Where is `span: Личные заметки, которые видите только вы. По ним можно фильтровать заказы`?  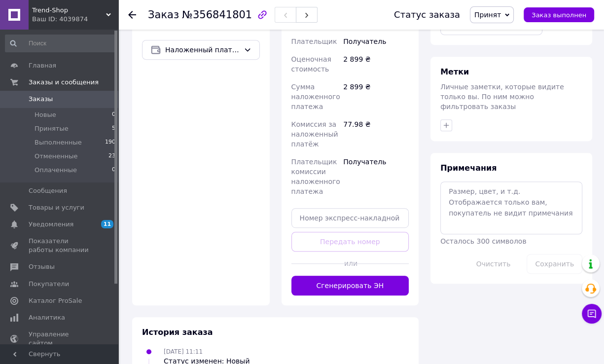
span: Личные заметки, которые видите только вы. По ним можно фильтровать заказы is located at coordinates (502, 97).